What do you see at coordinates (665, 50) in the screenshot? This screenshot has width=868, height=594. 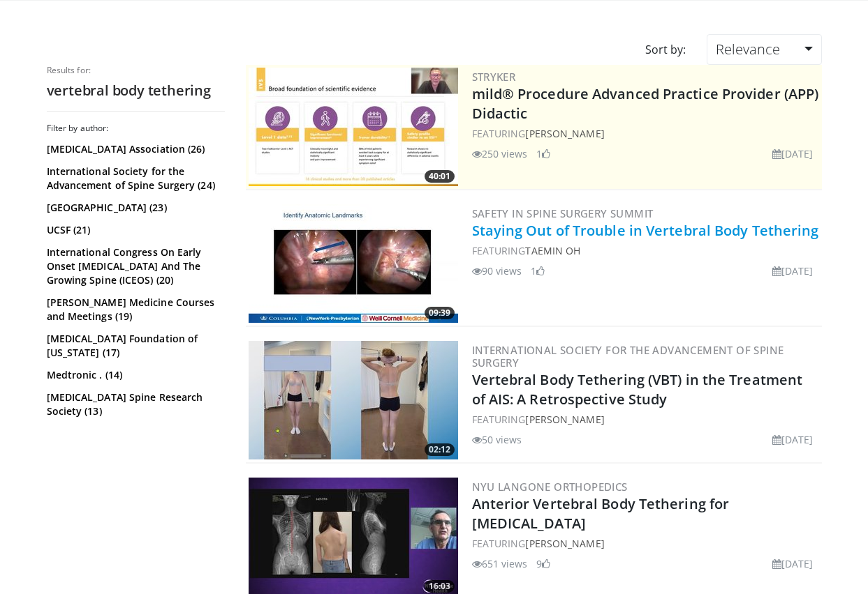 I see `div: Sort by:` at bounding box center [665, 50].